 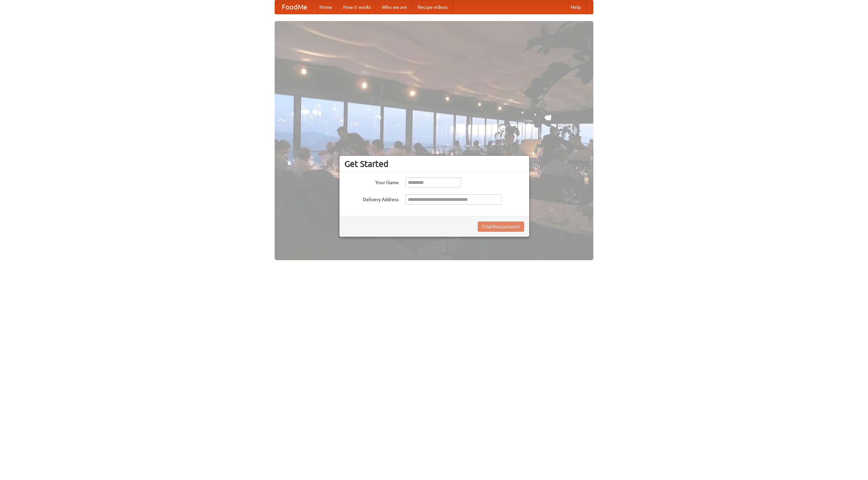 What do you see at coordinates (434, 163) in the screenshot?
I see `h3: Get Started` at bounding box center [434, 163].